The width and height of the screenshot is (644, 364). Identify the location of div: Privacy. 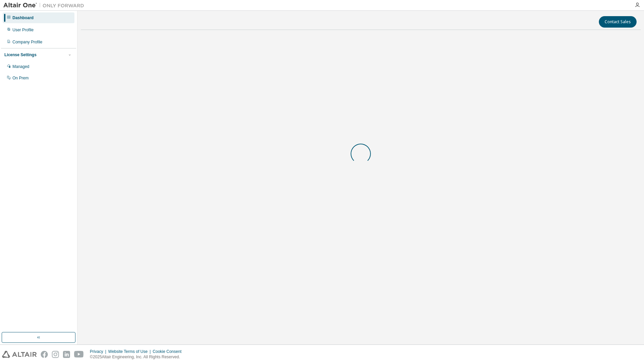
(99, 352).